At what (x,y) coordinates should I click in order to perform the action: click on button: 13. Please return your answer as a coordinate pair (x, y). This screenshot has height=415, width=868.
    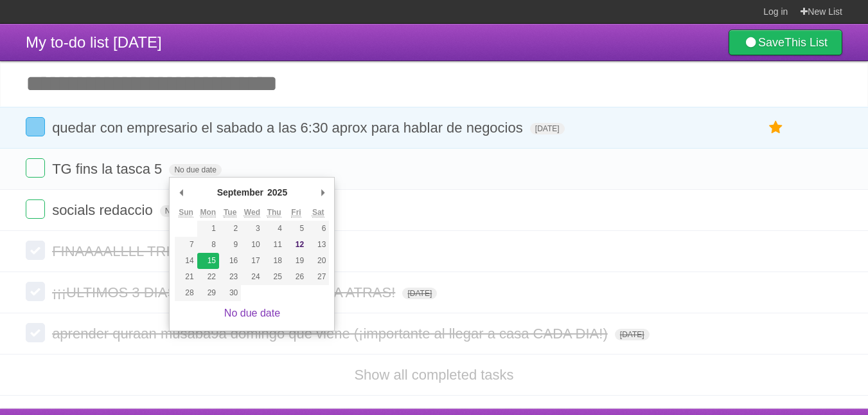
    Looking at the image, I should click on (318, 245).